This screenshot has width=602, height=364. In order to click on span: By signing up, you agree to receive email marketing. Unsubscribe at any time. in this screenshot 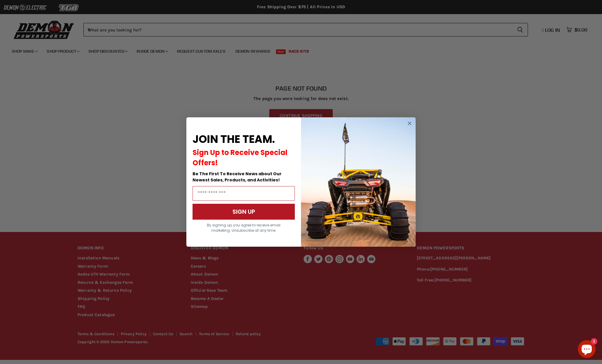, I will do `click(244, 228)`.